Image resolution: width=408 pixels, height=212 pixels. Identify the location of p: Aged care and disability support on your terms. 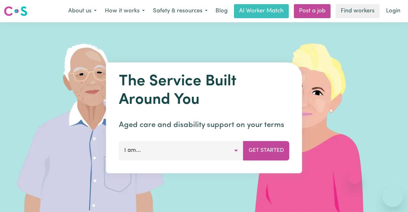
(204, 125).